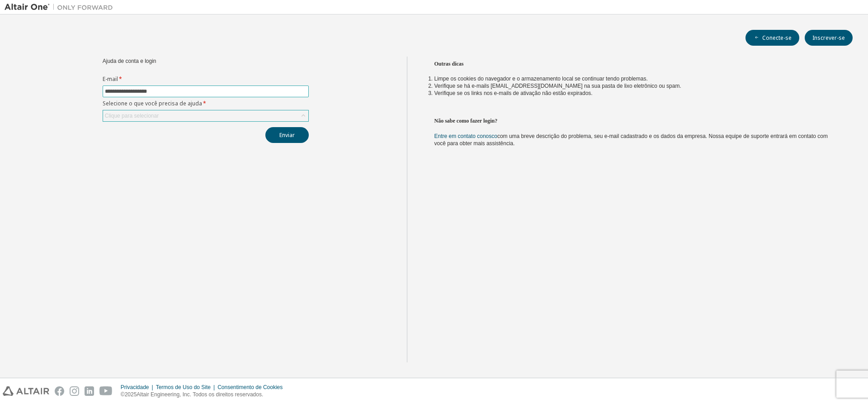 This screenshot has height=404, width=868. Describe the element at coordinates (514, 93) in the screenshot. I see `font: Verifique se os links nos e-mails de ativação não estão expirados.` at that location.